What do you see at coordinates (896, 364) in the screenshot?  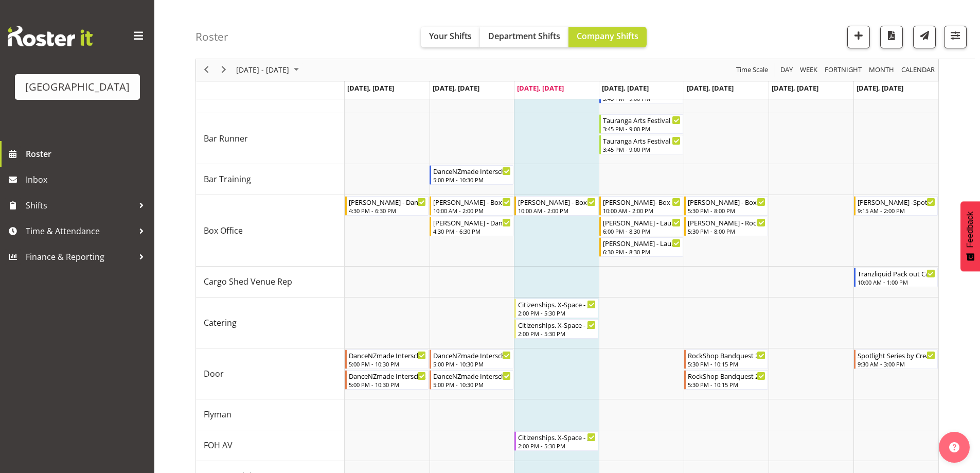 I see `div: 9:30 AM - 3:00 PM` at bounding box center [896, 364].